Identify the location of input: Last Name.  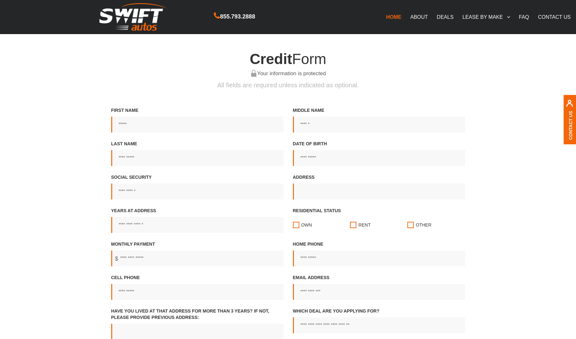
(197, 158).